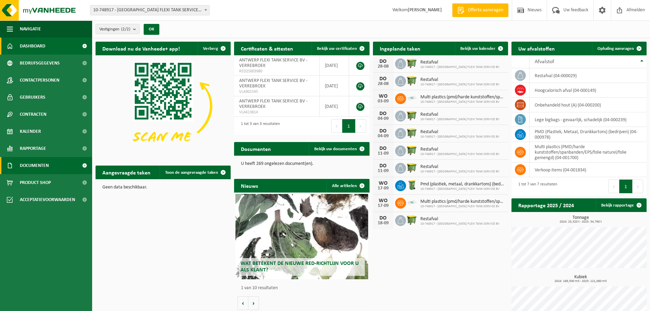 The width and height of the screenshot is (650, 311). What do you see at coordinates (588, 152) in the screenshot?
I see `td: multi plastics (PMD/harde kunststoffen/spanbanden/EPS/folie naturel/folie gemengd) (04-001700)` at bounding box center [588, 152].